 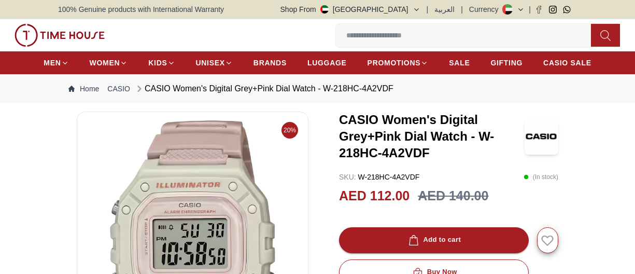 I want to click on a: CASIO, so click(x=119, y=89).